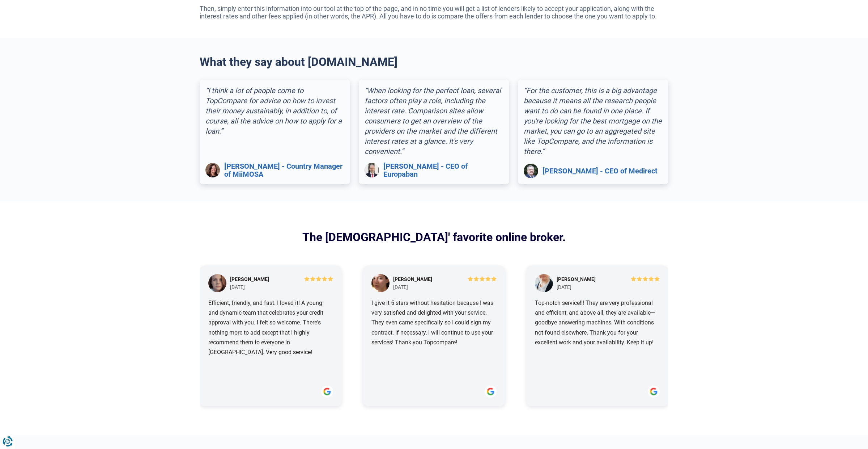 The height and width of the screenshot is (449, 868). What do you see at coordinates (531, 171) in the screenshot?
I see `img: Tim Rooney` at bounding box center [531, 171].